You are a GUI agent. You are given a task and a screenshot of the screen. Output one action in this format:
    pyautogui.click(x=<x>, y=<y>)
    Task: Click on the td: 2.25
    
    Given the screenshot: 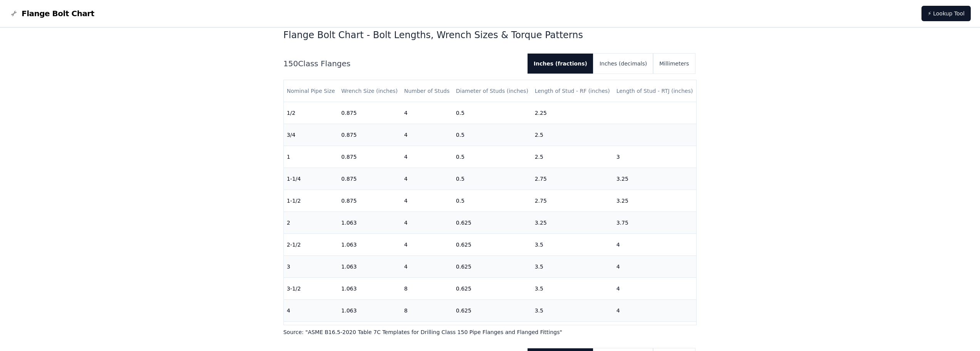 What is the action you would take?
    pyautogui.click(x=573, y=113)
    